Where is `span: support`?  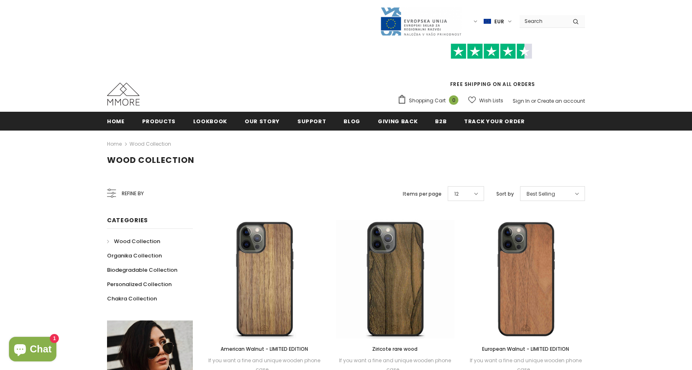
span: support is located at coordinates (312, 121).